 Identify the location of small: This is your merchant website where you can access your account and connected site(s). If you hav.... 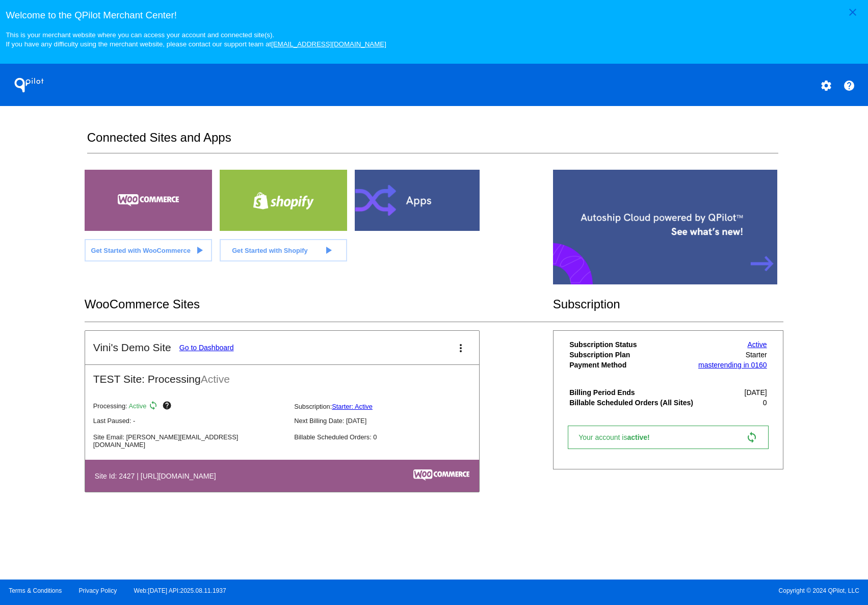
(196, 40).